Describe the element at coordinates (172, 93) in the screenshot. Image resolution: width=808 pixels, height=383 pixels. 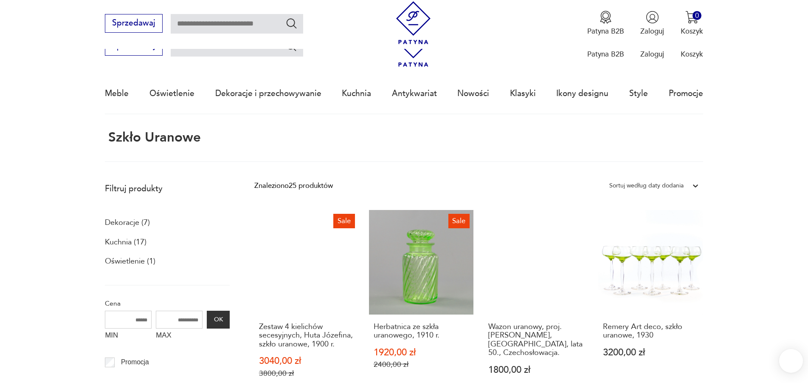
I see `a: Oświetlenie` at that location.